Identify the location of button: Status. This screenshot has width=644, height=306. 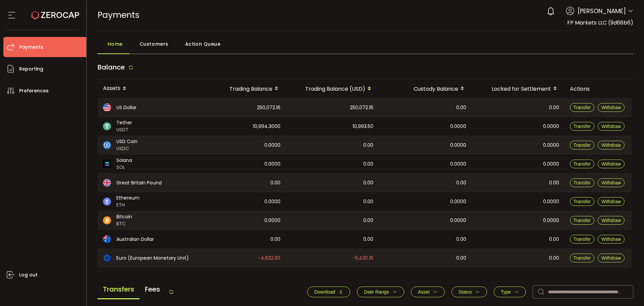
(470, 291).